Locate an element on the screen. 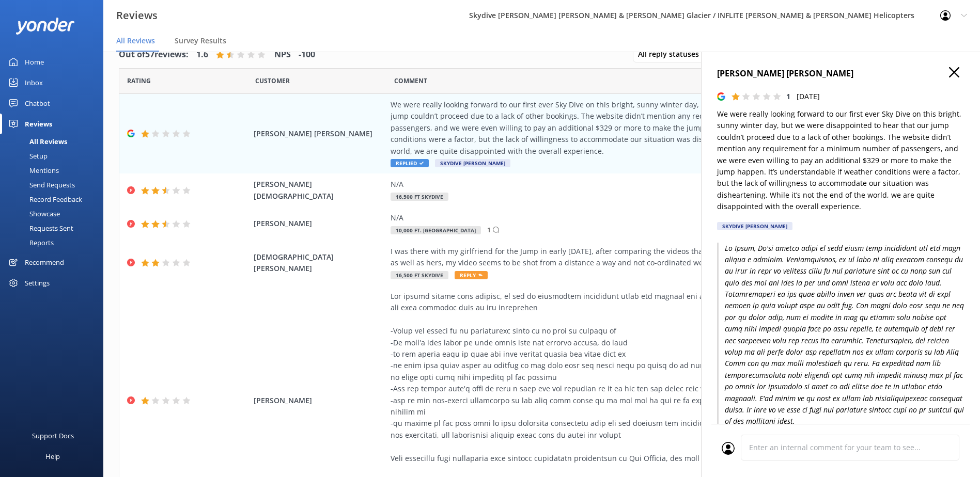 Image resolution: width=980 pixels, height=477 pixels. h4: -100 is located at coordinates (307, 55).